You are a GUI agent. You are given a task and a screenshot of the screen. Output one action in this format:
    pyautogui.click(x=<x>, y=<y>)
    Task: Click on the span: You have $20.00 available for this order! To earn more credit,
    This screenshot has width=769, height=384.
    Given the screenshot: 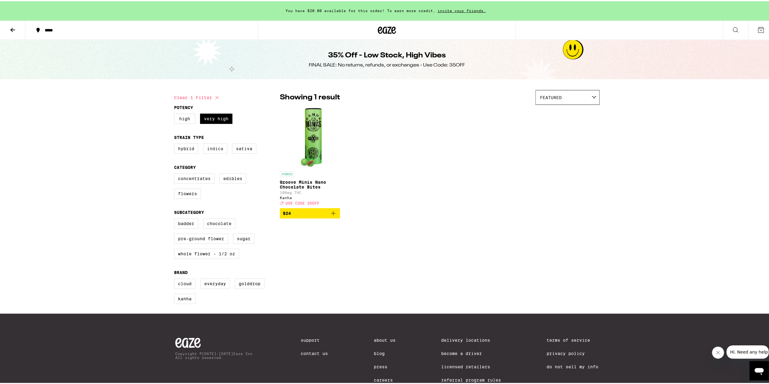 What is the action you would take?
    pyautogui.click(x=361, y=9)
    